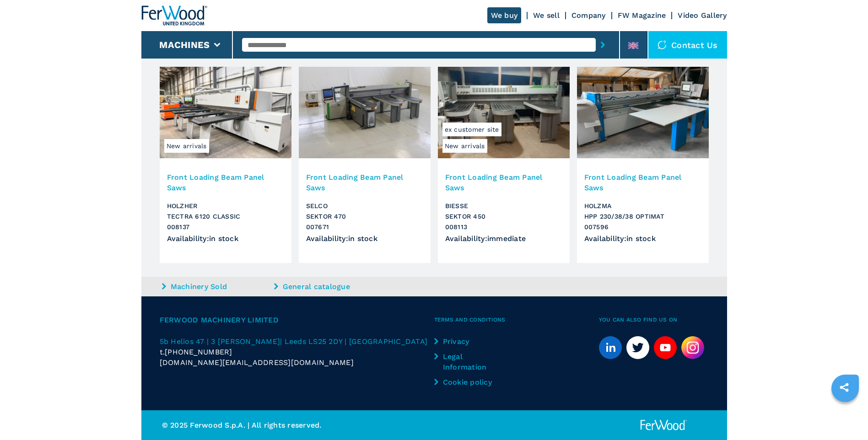  Describe the element at coordinates (643, 165) in the screenshot. I see `a: Front Loading Beam Panel Saws HOLZMA HPP 230/38/38 OPTIMATFront Loading Beam Panel SawsHOLZMAHPP ...` at that location.